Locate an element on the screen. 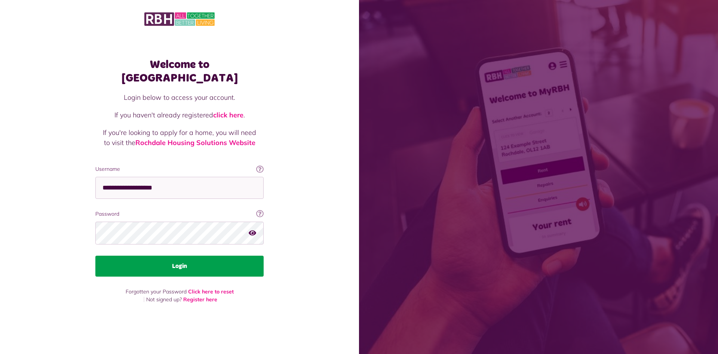  p: Login below to access your account. is located at coordinates (180, 97).